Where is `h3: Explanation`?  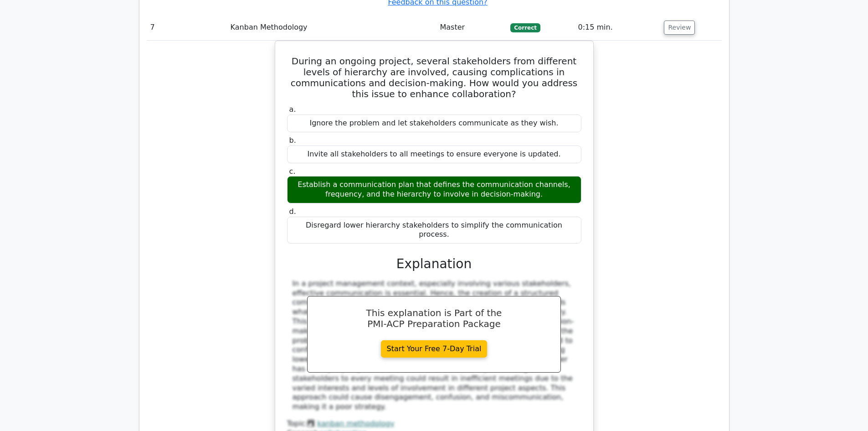
h3: Explanation is located at coordinates (434, 264).